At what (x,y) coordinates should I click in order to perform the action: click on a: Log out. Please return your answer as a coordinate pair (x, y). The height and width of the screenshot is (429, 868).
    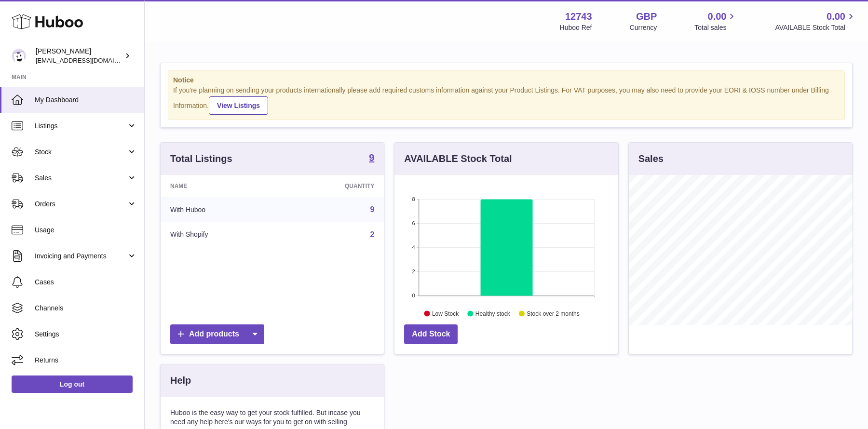
    Looking at the image, I should click on (72, 384).